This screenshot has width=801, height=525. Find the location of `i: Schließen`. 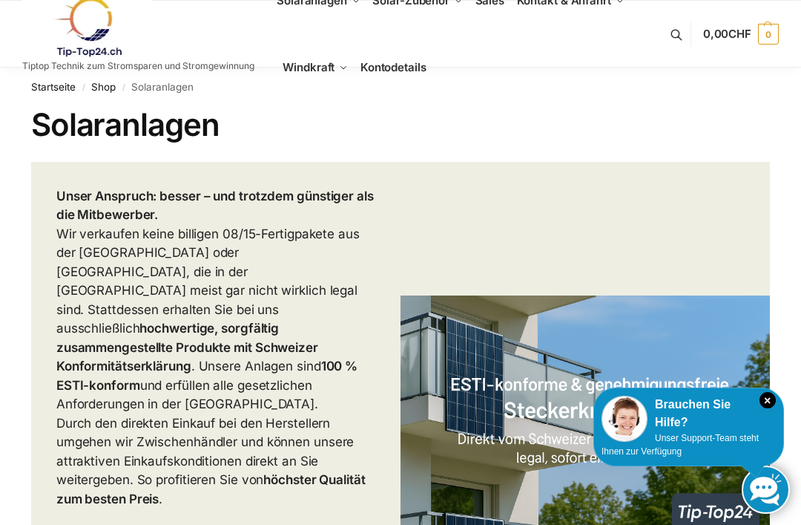

i: Schließen is located at coordinates (768, 400).